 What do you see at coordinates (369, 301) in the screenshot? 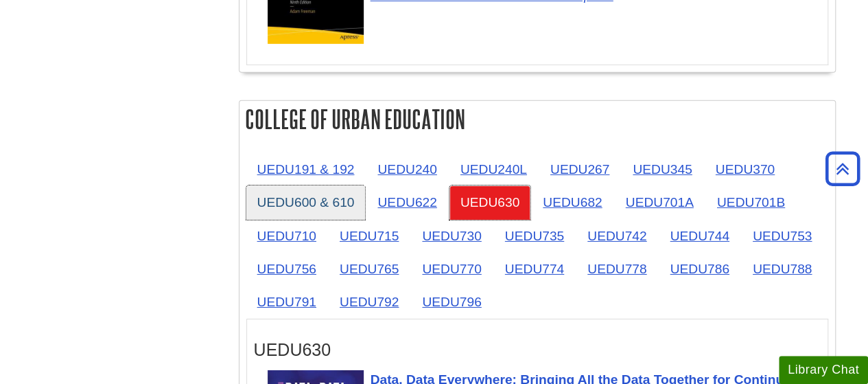
I see `a: UEDU792` at bounding box center [369, 301].